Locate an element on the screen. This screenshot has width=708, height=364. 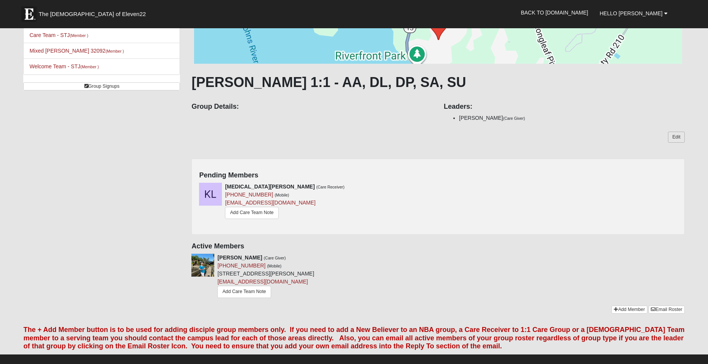
a: Add Member is located at coordinates (629, 309).